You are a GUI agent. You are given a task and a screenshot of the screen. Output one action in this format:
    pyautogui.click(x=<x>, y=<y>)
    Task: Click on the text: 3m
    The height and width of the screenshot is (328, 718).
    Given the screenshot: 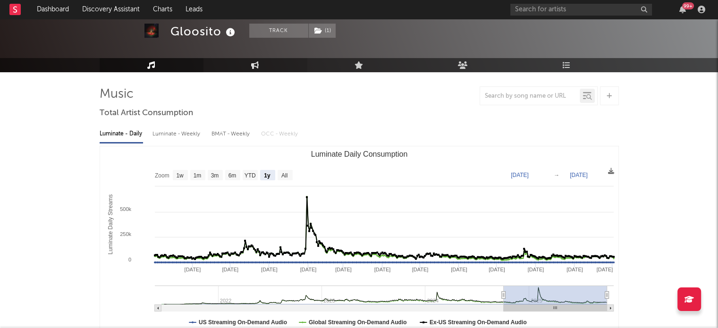 What is the action you would take?
    pyautogui.click(x=214, y=176)
    